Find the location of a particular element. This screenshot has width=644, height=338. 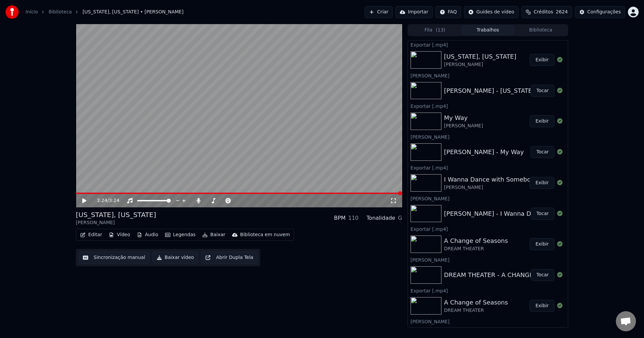

button: Baixar vídeo is located at coordinates (175, 258).